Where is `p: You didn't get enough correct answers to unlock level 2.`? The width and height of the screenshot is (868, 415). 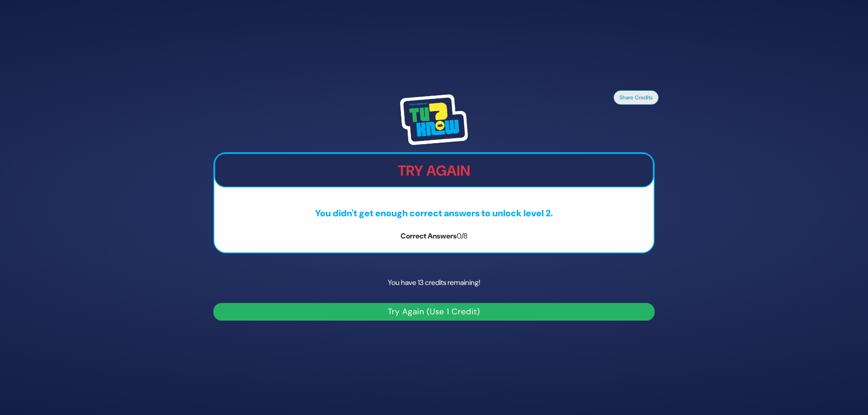
p: You didn't get enough correct answers to unlock level 2. is located at coordinates (434, 213).